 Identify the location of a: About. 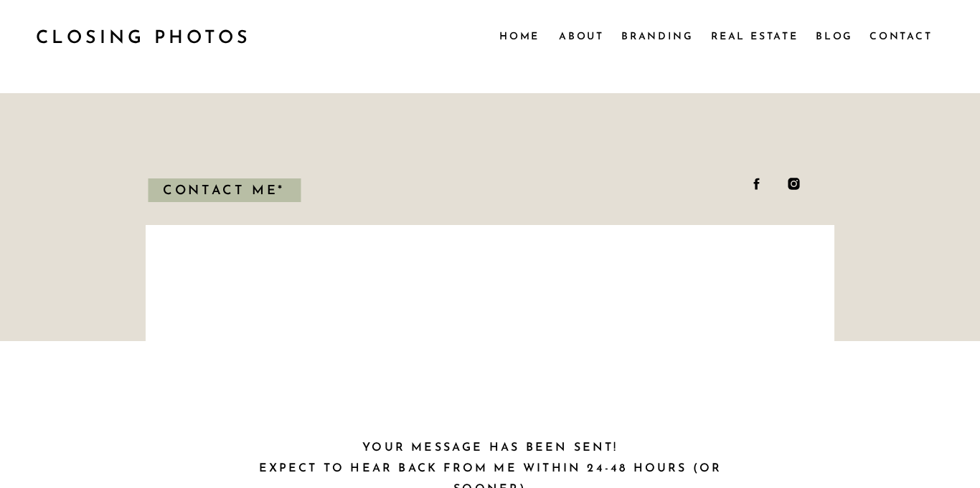
(580, 36).